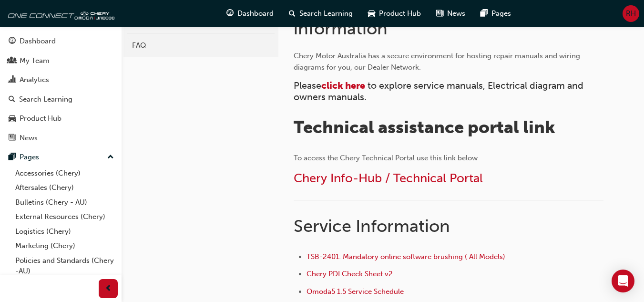 Image resolution: width=644 pixels, height=302 pixels. What do you see at coordinates (60, 80) in the screenshot?
I see `a: Analytics` at bounding box center [60, 80].